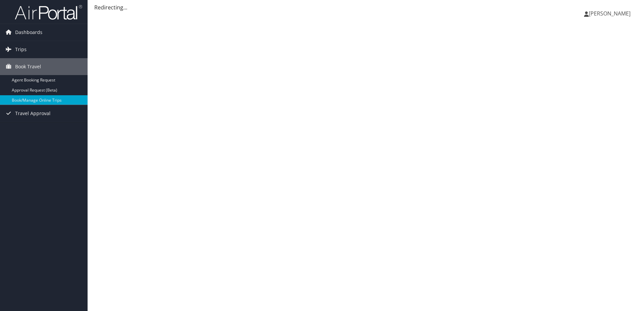 Image resolution: width=644 pixels, height=311 pixels. Describe the element at coordinates (21, 49) in the screenshot. I see `span: Trips` at that location.